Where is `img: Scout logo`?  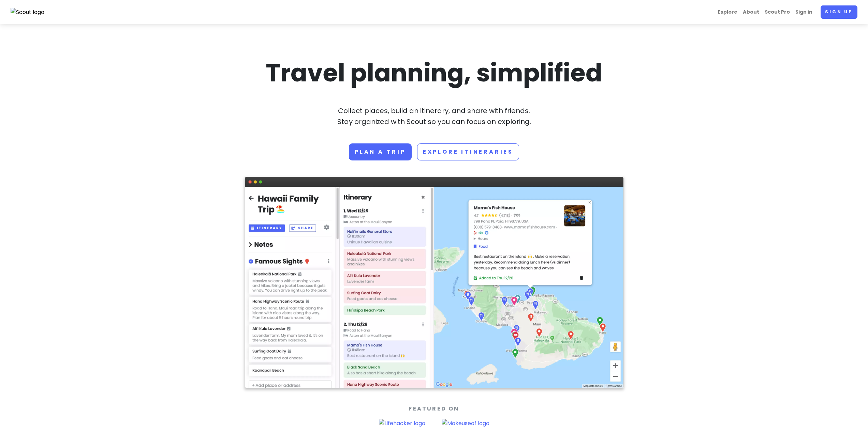
img: Scout logo is located at coordinates (28, 12).